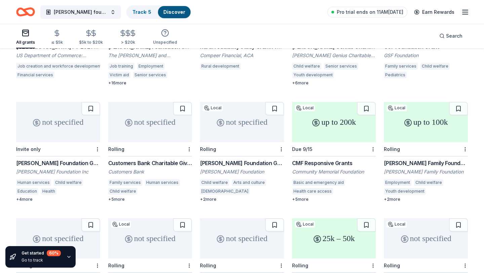 Image resolution: width=484 pixels, height=273 pixels. Describe the element at coordinates (26, 42) in the screenshot. I see `div: All grants` at that location.